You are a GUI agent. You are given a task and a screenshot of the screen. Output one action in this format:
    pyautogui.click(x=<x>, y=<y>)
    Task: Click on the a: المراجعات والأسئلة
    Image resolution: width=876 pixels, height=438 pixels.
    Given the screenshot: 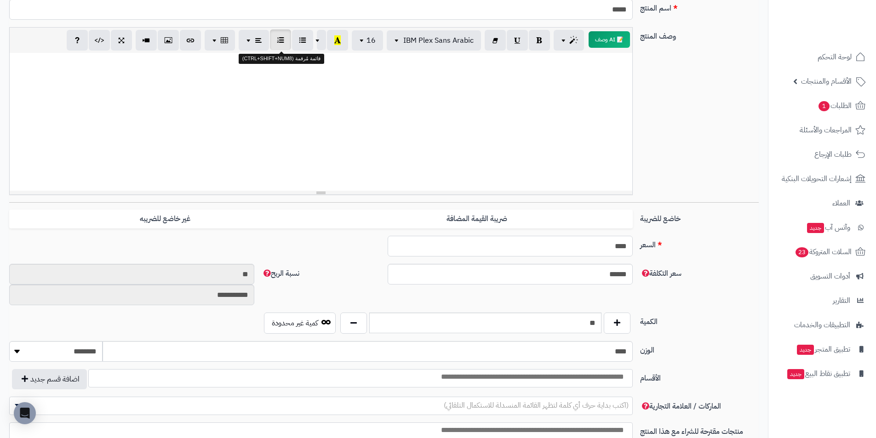 What is the action you would take?
    pyautogui.click(x=822, y=130)
    